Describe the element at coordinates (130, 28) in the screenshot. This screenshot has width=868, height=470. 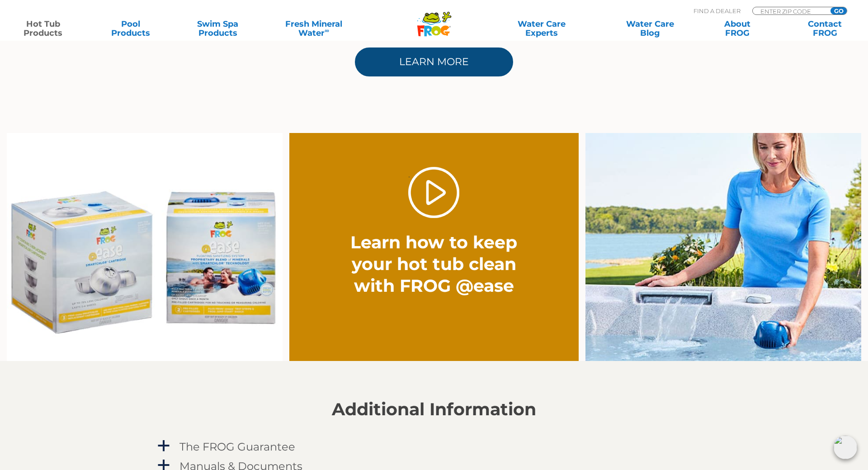
I see `a: PoolProducts` at that location.